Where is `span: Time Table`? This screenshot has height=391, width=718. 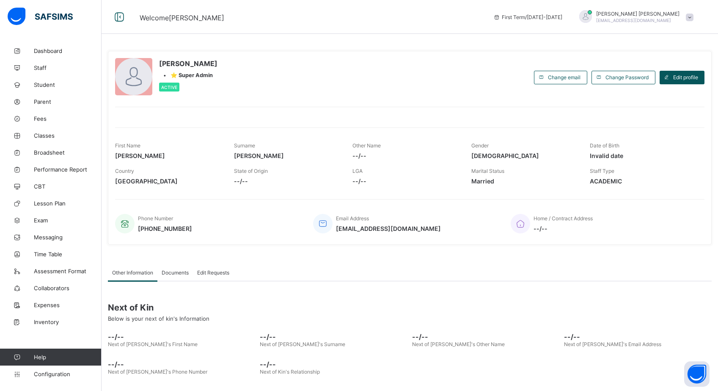
span: Time Table is located at coordinates (68, 254).